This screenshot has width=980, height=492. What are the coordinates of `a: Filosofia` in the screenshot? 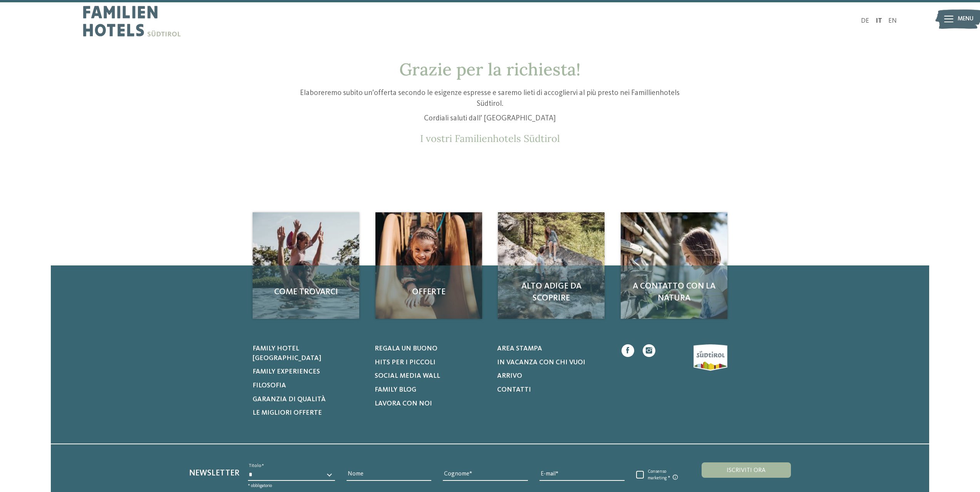 It's located at (308, 386).